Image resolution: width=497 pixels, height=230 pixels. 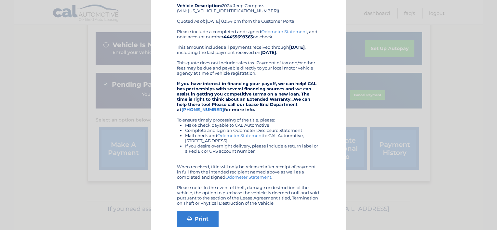 I want to click on li: Make check payable to CAL Automotive, so click(x=252, y=125).